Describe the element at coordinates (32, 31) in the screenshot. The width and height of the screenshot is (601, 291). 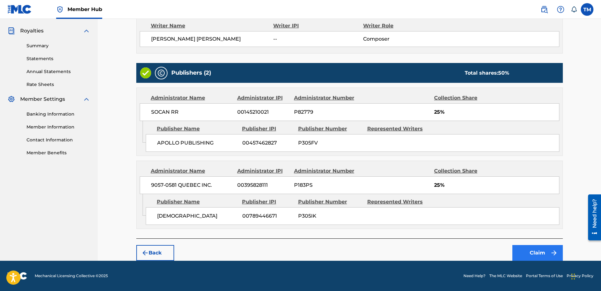
I see `span: Royalties` at that location.